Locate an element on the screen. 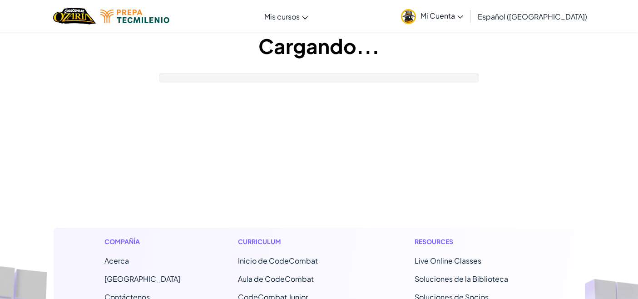 Image resolution: width=638 pixels, height=299 pixels. a: Ozaria by CodeCombat logo is located at coordinates (74, 16).